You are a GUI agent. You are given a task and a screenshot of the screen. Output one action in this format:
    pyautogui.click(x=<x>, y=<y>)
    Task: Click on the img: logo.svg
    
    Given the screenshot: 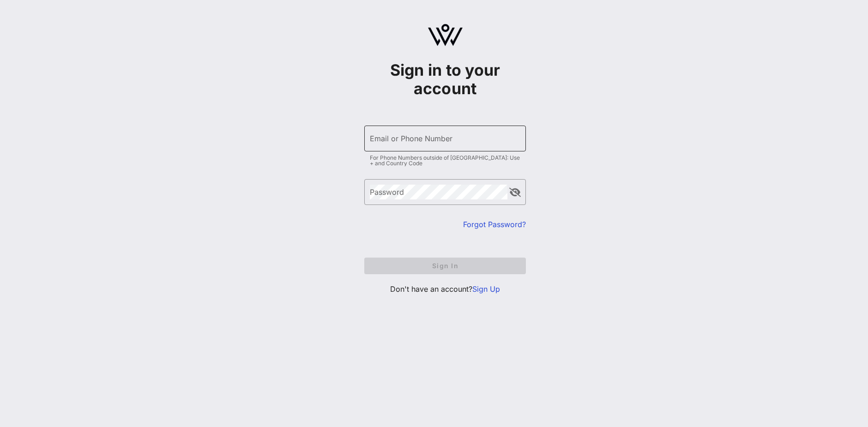 What is the action you would take?
    pyautogui.click(x=445, y=35)
    